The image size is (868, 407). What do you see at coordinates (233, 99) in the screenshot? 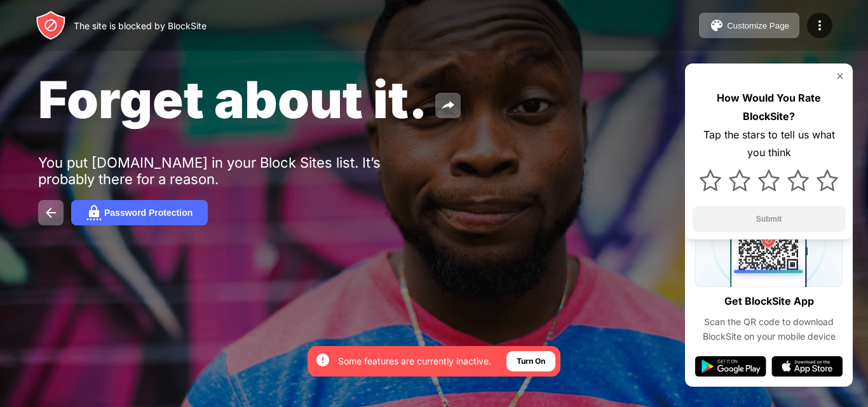
I see `span: Forget about it.` at bounding box center [233, 99].